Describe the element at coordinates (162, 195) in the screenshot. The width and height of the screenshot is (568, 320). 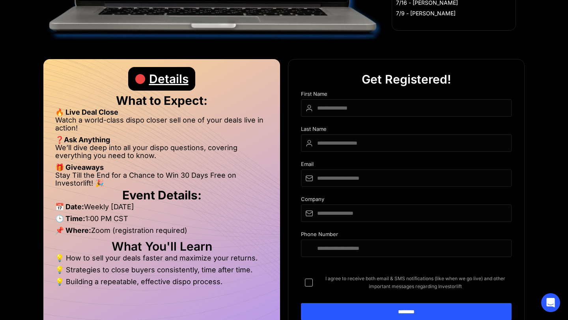
I see `strong: Event Details:` at that location.